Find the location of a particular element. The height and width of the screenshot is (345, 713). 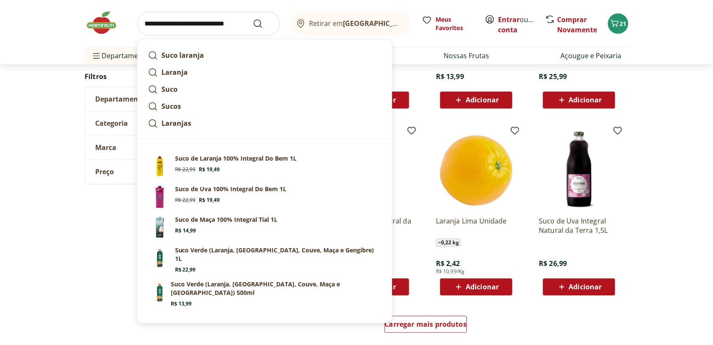

span: ~ 0,22 kg is located at coordinates (449, 243).